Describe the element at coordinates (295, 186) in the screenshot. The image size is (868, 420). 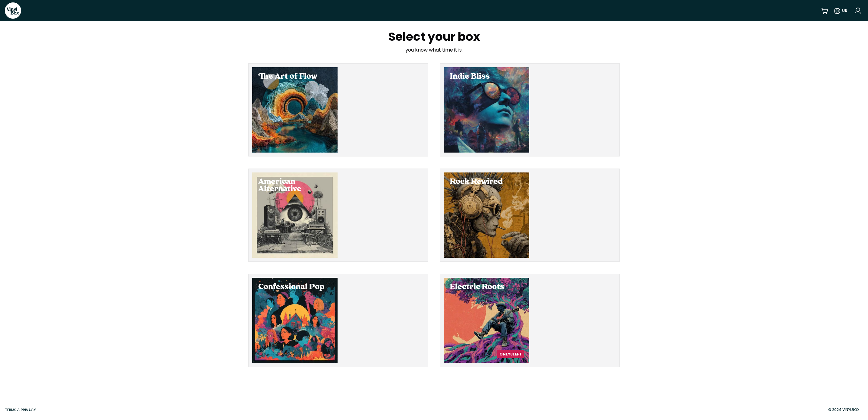
I see `h2: American Alternative` at that location.